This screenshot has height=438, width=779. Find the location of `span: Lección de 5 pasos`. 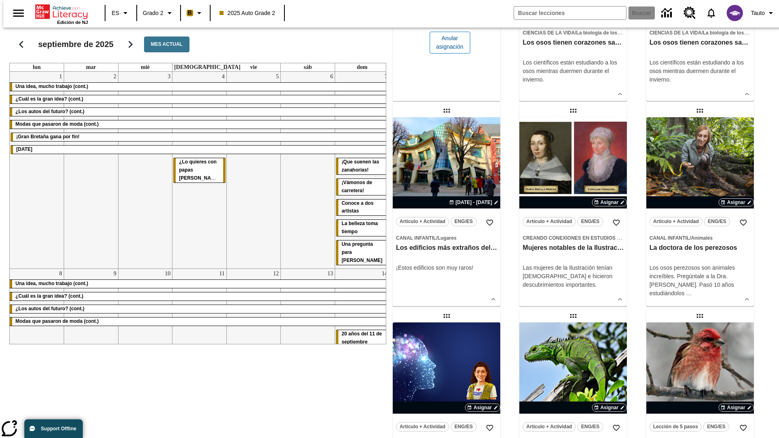

span: Lección de 5 pasos is located at coordinates (675, 427).